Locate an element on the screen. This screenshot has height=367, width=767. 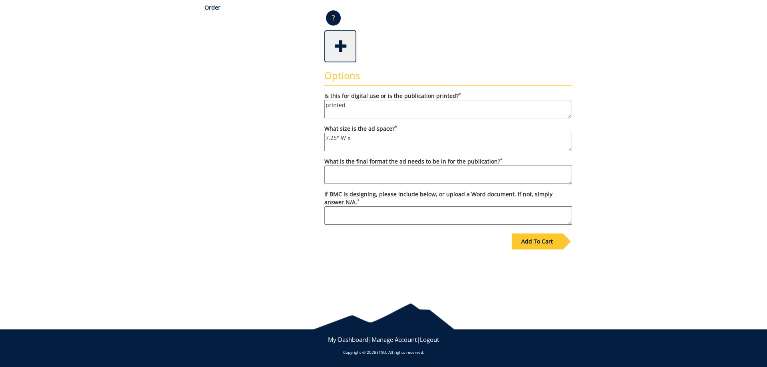
textarea: If BMC is designing, please include below, or upload a Word document. If not, simply answer N/A.* is located at coordinates (448, 215).